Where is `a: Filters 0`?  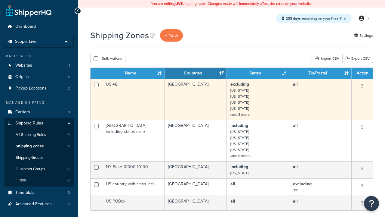
a: Filters 0 is located at coordinates (39, 180).